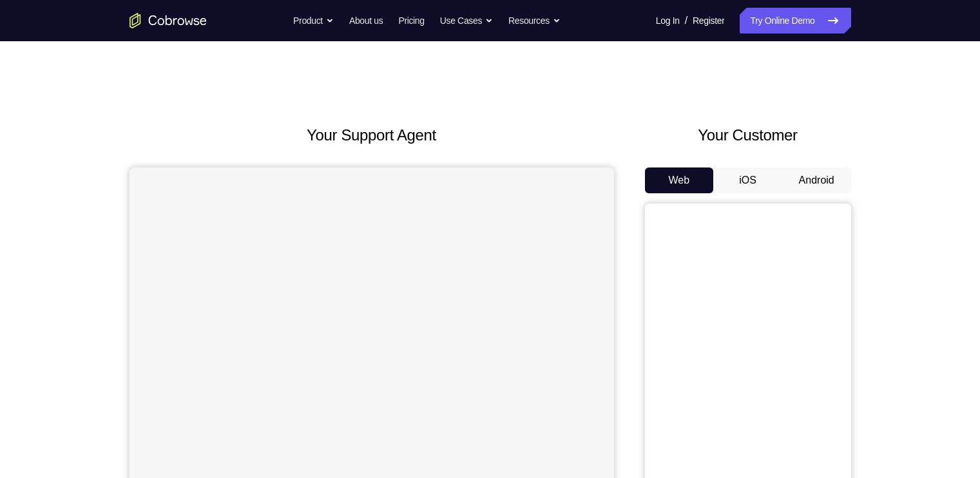 This screenshot has height=478, width=980. I want to click on h2: Your Support Agent, so click(372, 135).